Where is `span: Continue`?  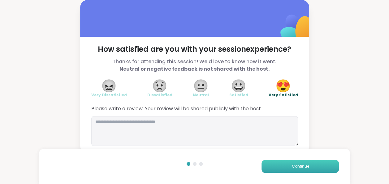
span: Continue is located at coordinates (300, 166).